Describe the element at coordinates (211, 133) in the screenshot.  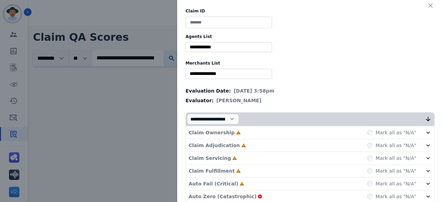
I see `p: Claim Ownership` at that location.